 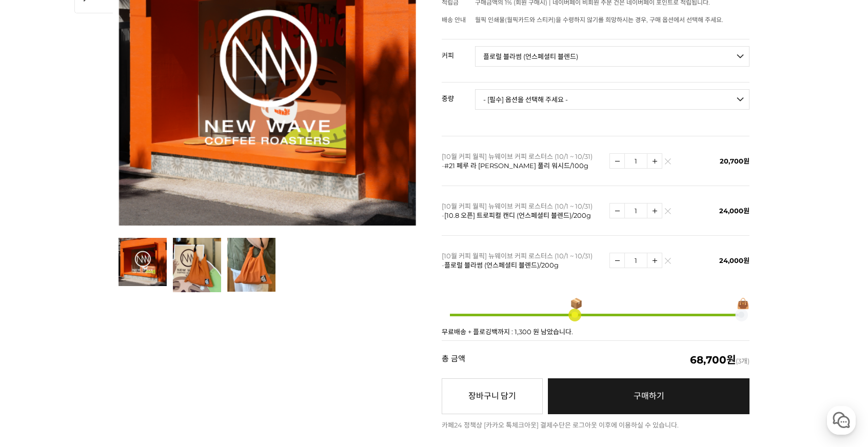 What do you see at coordinates (713, 360) in the screenshot?
I see `em: 68,700원` at bounding box center [713, 360].